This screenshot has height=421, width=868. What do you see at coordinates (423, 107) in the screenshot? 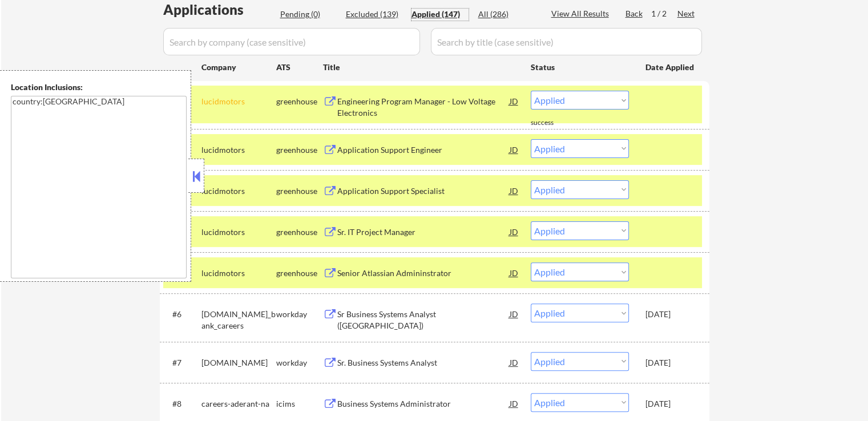
I see `div: Engineering Program Manager - Low Voltage Electronics` at bounding box center [423, 107].